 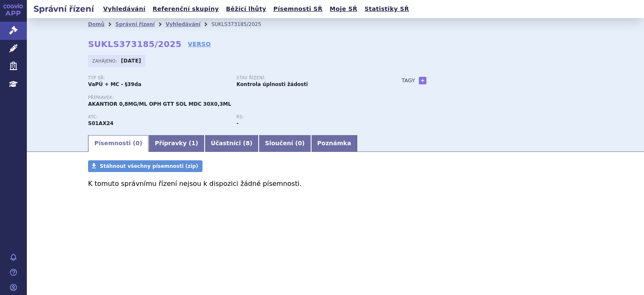 What do you see at coordinates (176, 144) in the screenshot?
I see `a: Přípravky (1)` at bounding box center [176, 144].